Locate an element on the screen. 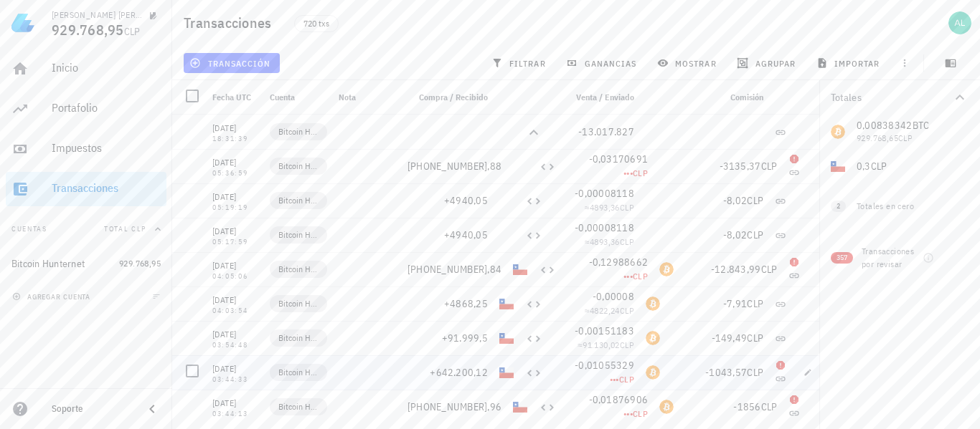 The image size is (980, 429). button: agregar cuenta is located at coordinates (52, 297).